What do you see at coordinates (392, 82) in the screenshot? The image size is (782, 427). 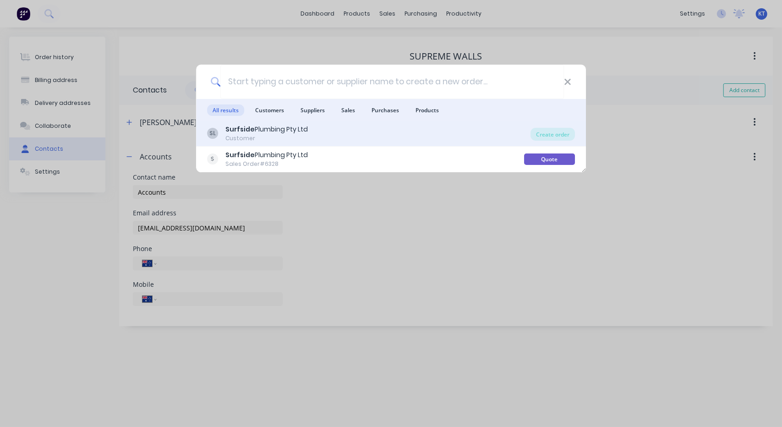 I see `input: Start typing a customer or supplier name to create a new order...` at bounding box center [392, 82].